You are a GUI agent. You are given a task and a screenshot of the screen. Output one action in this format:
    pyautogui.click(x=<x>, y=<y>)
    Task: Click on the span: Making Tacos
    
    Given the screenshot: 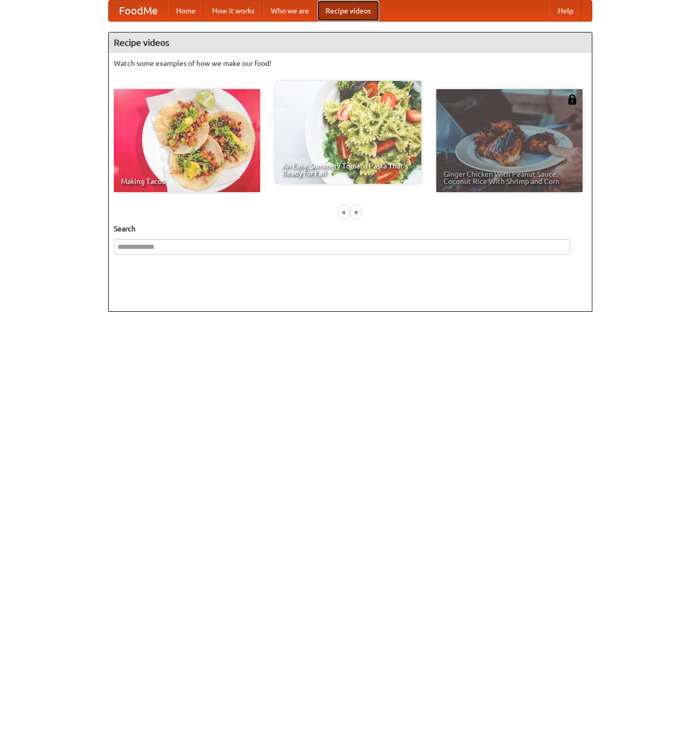 What is the action you would take?
    pyautogui.click(x=187, y=182)
    